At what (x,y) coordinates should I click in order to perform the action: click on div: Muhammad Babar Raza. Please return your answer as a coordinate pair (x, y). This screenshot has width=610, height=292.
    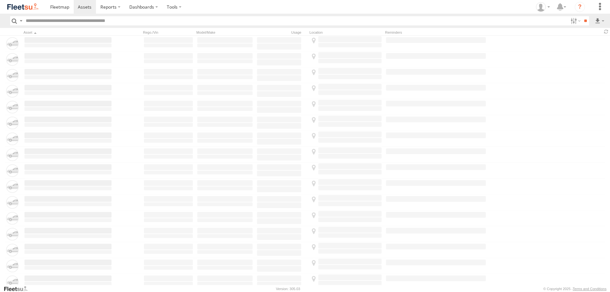
    Looking at the image, I should click on (543, 7).